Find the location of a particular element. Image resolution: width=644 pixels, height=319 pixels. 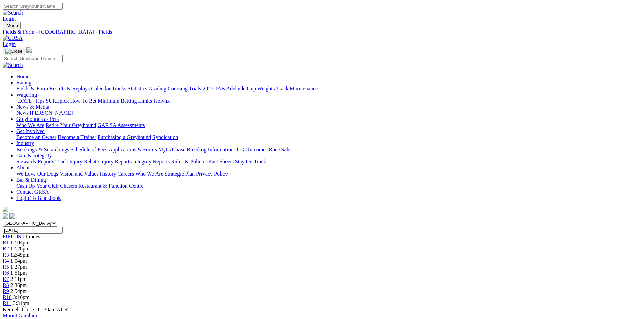

a: Tracks is located at coordinates (119, 88).